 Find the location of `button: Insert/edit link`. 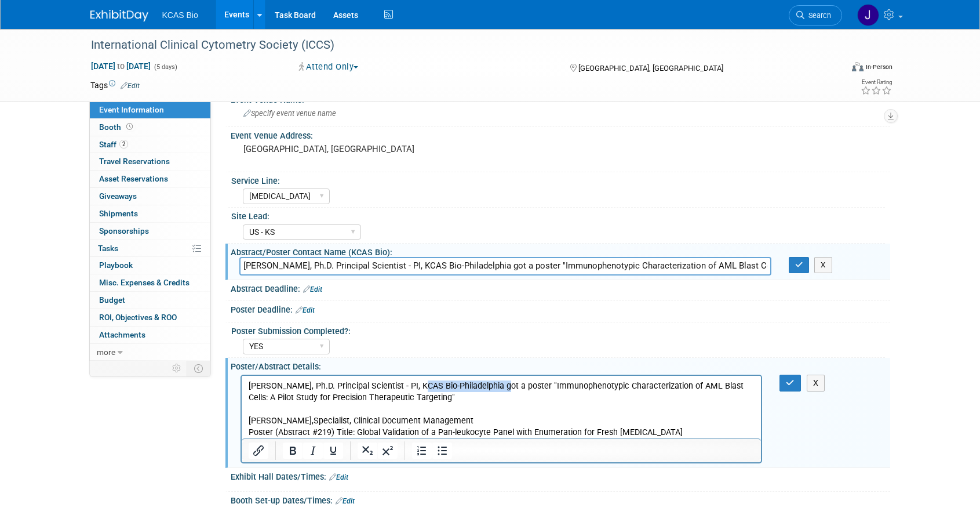

button: Insert/edit link is located at coordinates (259, 451).